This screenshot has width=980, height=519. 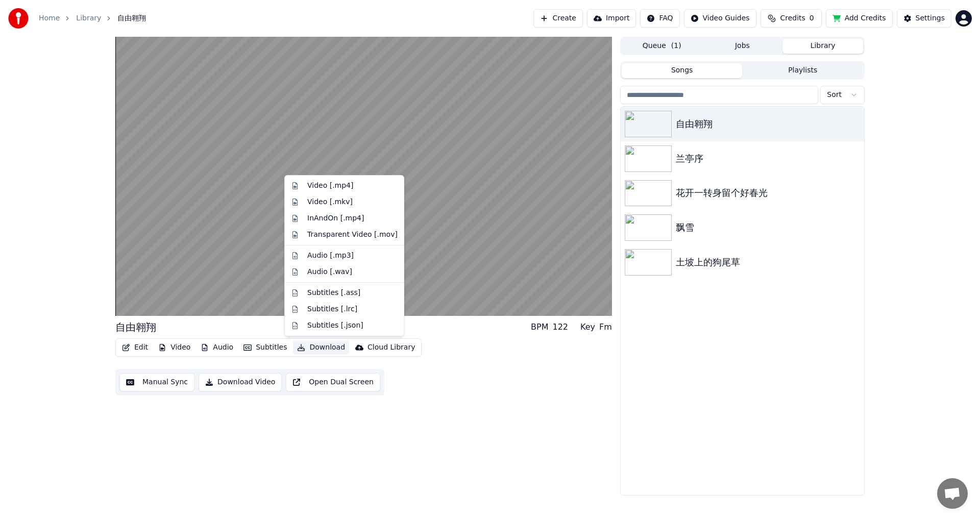 What do you see at coordinates (391, 348) in the screenshot?
I see `div: Cloud Library` at bounding box center [391, 348].